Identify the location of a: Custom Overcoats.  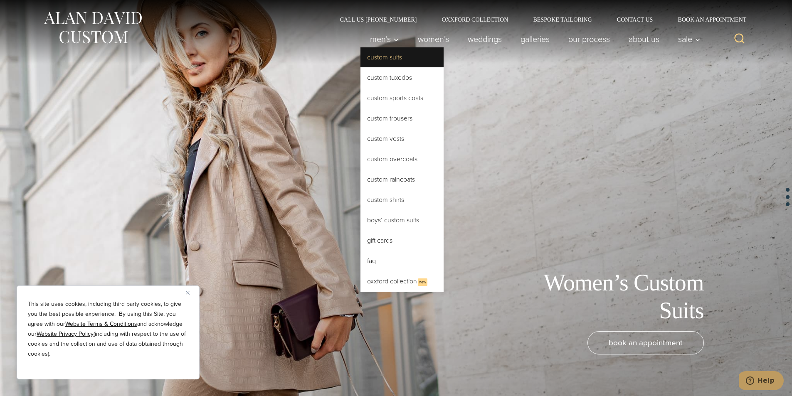
(402, 159).